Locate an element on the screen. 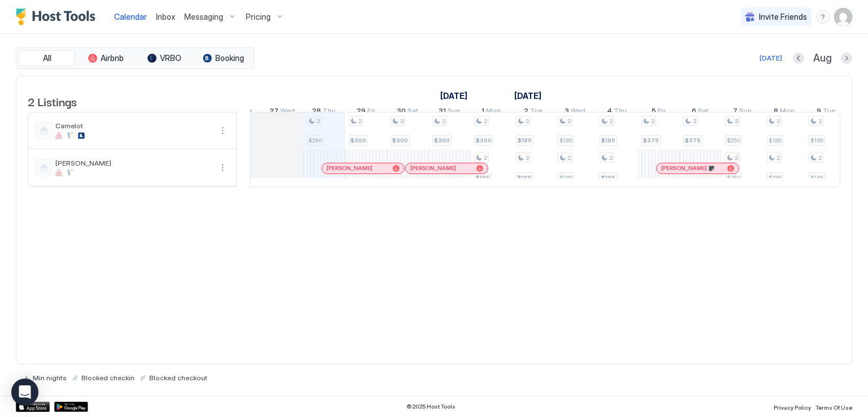  span: Camelot is located at coordinates (133, 126).